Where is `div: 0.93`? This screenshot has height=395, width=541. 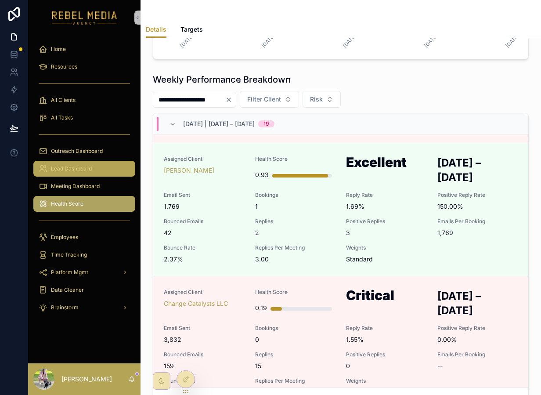 div: 0.93 is located at coordinates (262, 175).